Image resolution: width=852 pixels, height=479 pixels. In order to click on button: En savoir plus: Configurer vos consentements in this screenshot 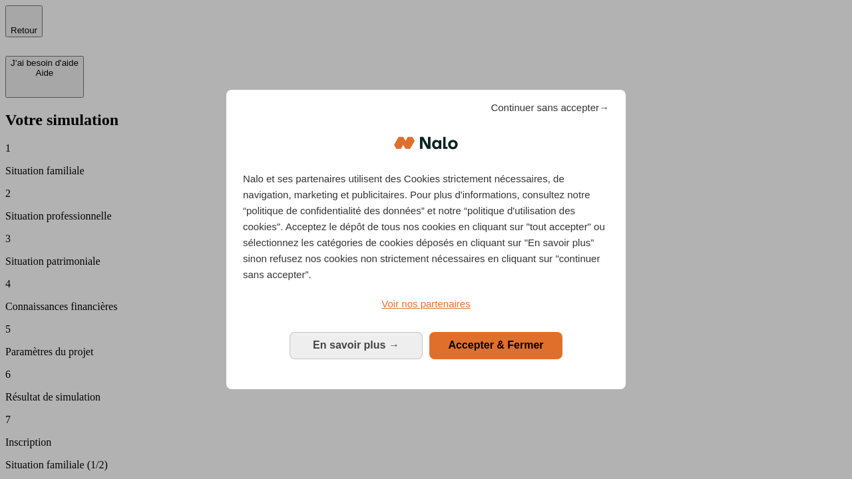, I will do `click(356, 346)`.